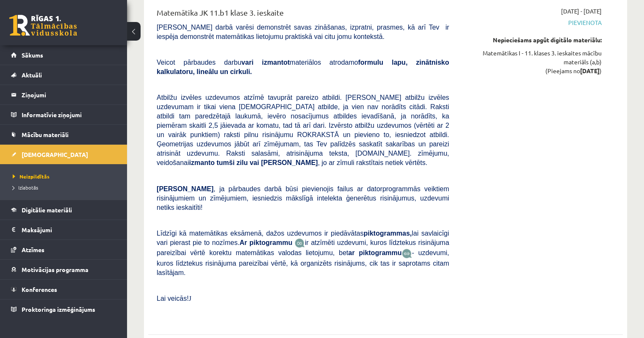 The width and height of the screenshot is (644, 338). Describe the element at coordinates (63, 55) in the screenshot. I see `a: Sākums` at that location.